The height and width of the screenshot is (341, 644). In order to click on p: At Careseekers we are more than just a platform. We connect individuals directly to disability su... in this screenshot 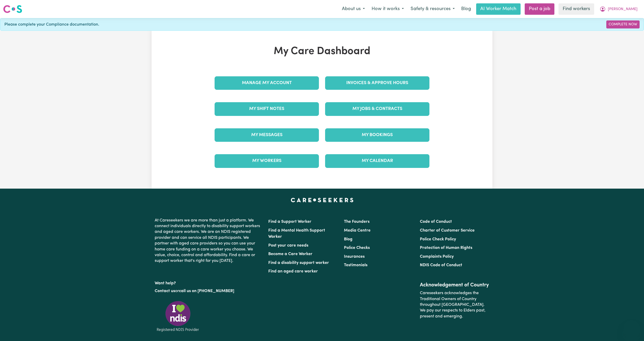, I will do `click(209, 241)`.